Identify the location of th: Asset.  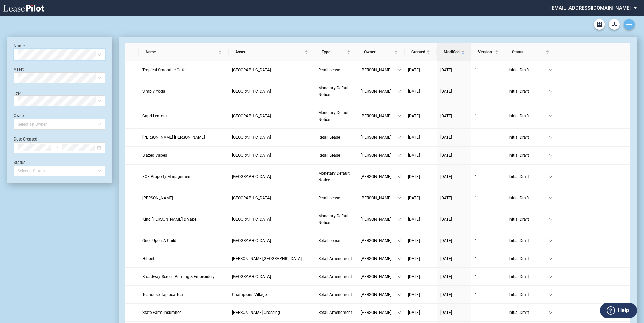
(272, 53).